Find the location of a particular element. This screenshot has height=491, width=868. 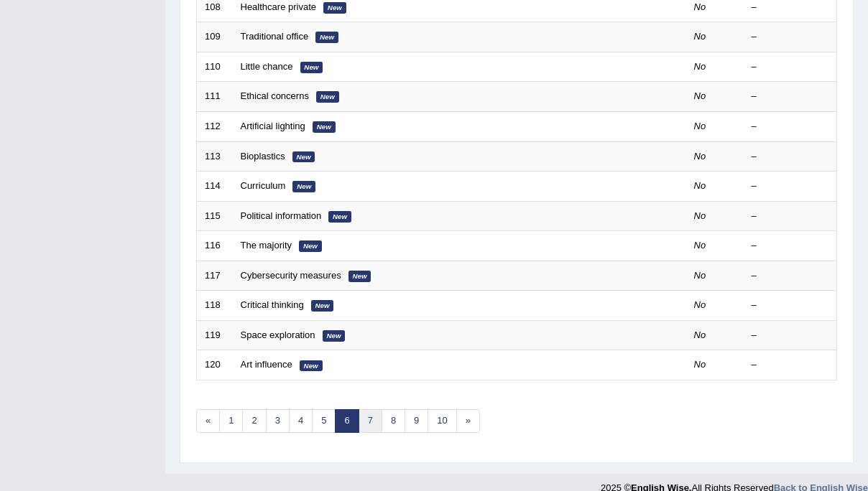

td: 118 is located at coordinates (215, 306).